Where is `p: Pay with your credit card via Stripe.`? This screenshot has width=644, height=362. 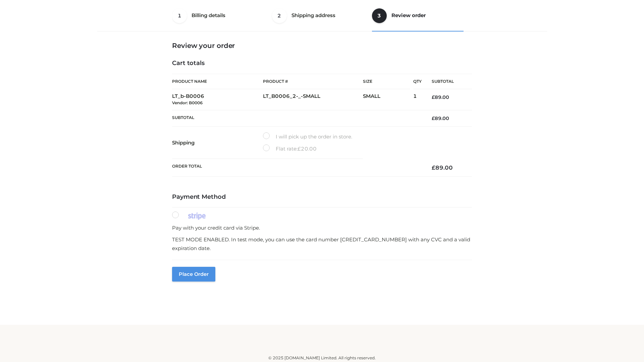
p: Pay with your credit card via Stripe. is located at coordinates (322, 228).